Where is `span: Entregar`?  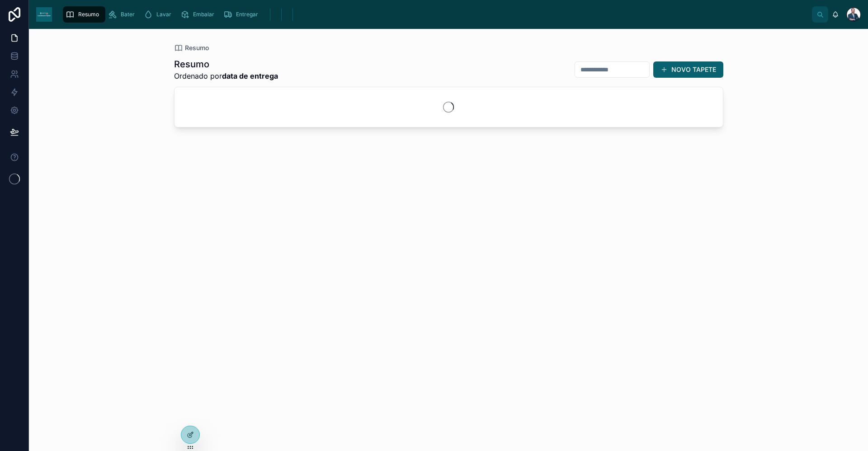 span: Entregar is located at coordinates (247, 14).